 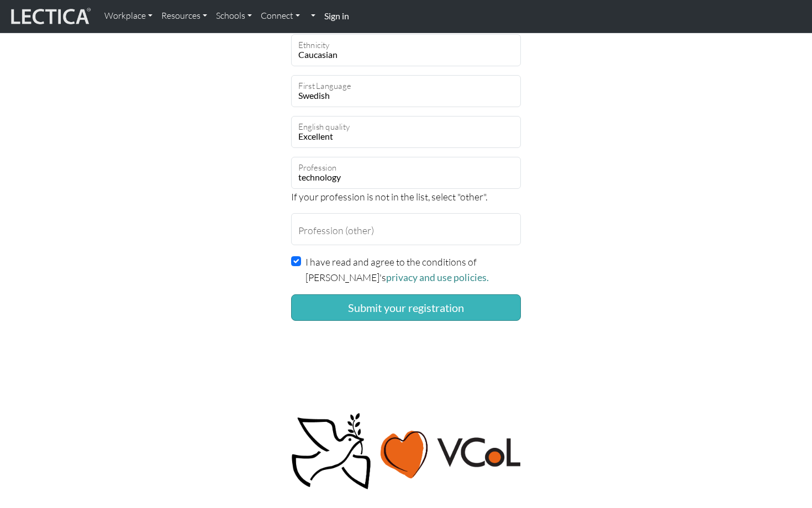 What do you see at coordinates (128, 16) in the screenshot?
I see `a: Workplace` at bounding box center [128, 16].